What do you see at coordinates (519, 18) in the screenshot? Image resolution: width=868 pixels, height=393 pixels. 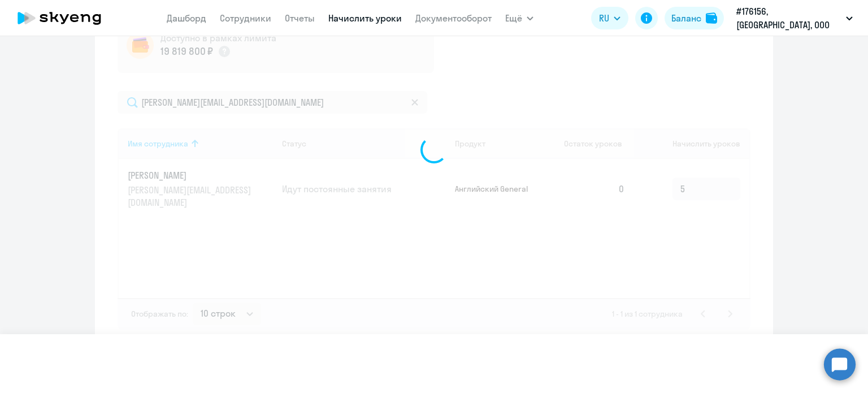 I see `button: Ещё` at bounding box center [519, 18].